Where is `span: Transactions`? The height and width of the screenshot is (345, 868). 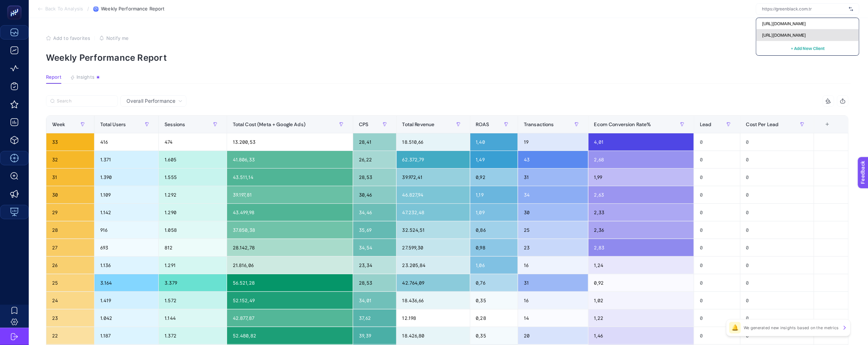
span: Transactions is located at coordinates (538, 124).